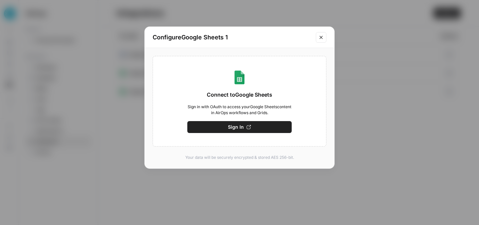 The image size is (479, 225). What do you see at coordinates (236, 127) in the screenshot?
I see `span: Sign In` at bounding box center [236, 127].